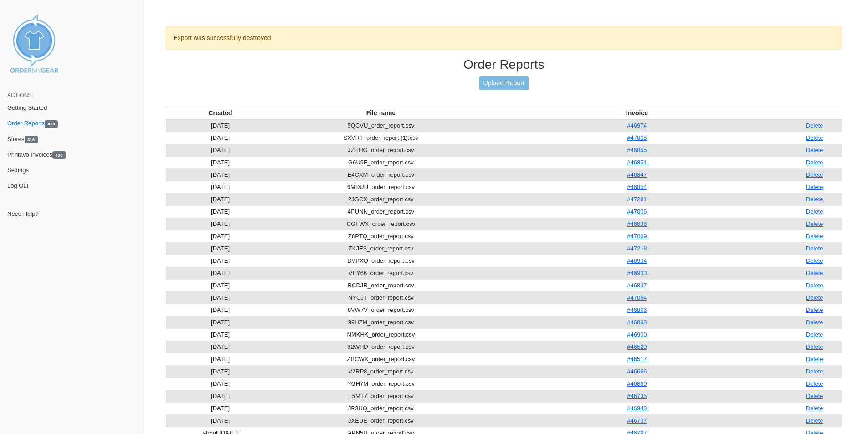 The height and width of the screenshot is (434, 868). Describe the element at coordinates (381, 175) in the screenshot. I see `td: E4CXM_order_report.csv` at that location.